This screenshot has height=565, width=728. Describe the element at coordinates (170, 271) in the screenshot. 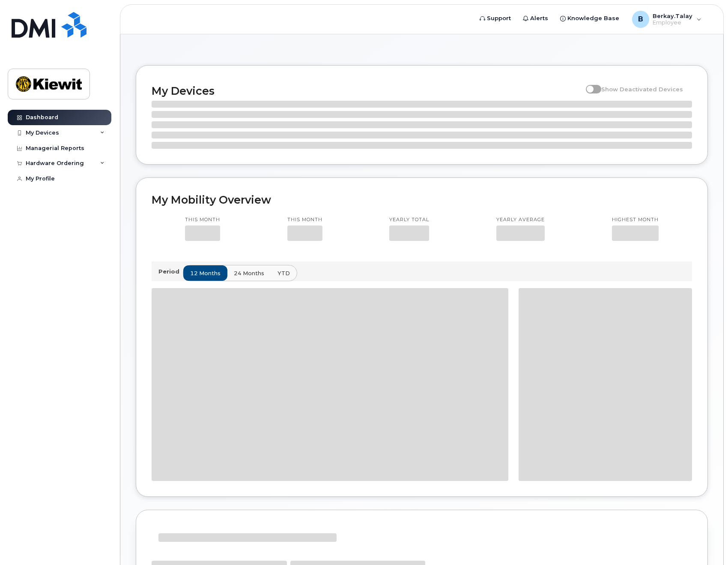

I see `p: Period` at that location.